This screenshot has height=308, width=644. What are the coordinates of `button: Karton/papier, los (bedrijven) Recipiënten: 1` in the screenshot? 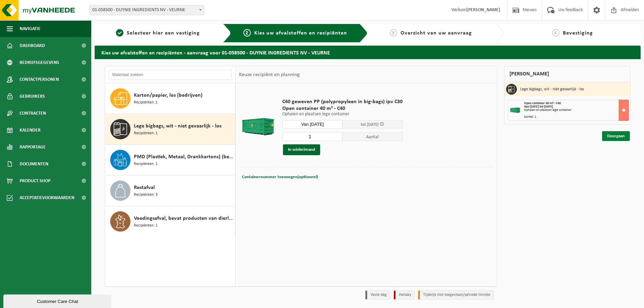 It's located at (170, 98).